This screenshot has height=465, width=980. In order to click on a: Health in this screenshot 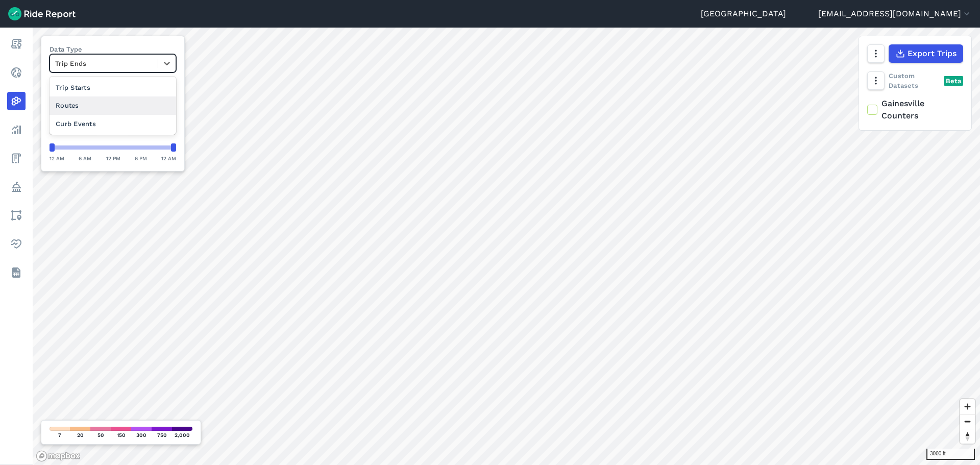, I will do `click(17, 244)`.